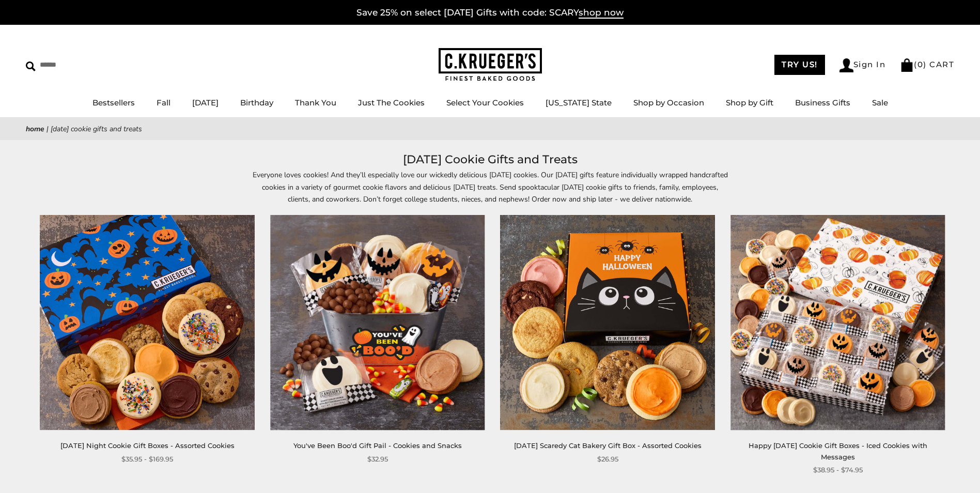 Image resolution: width=980 pixels, height=493 pixels. I want to click on a: Happy Halloween Cookie Gift Boxes - Iced Cookies with Messages, so click(838, 323).